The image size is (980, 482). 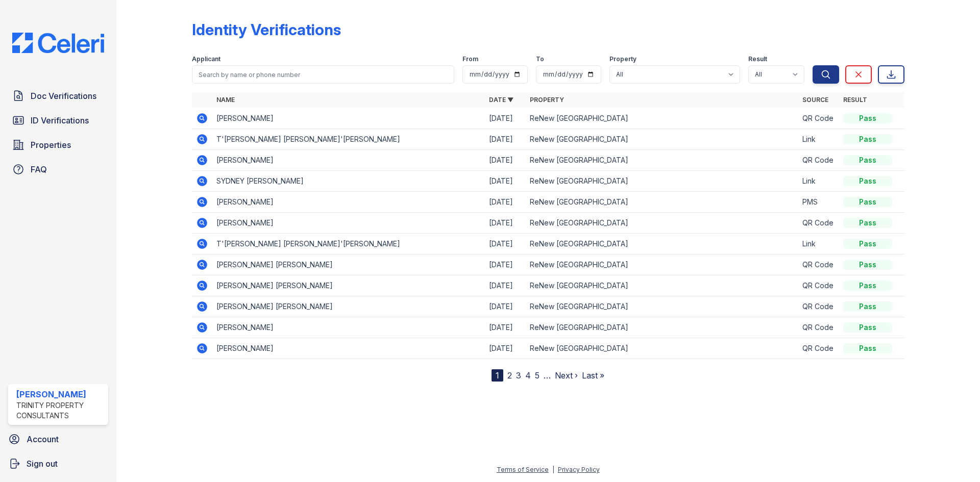 What do you see at coordinates (579, 469) in the screenshot?
I see `a: Privacy Policy` at bounding box center [579, 469].